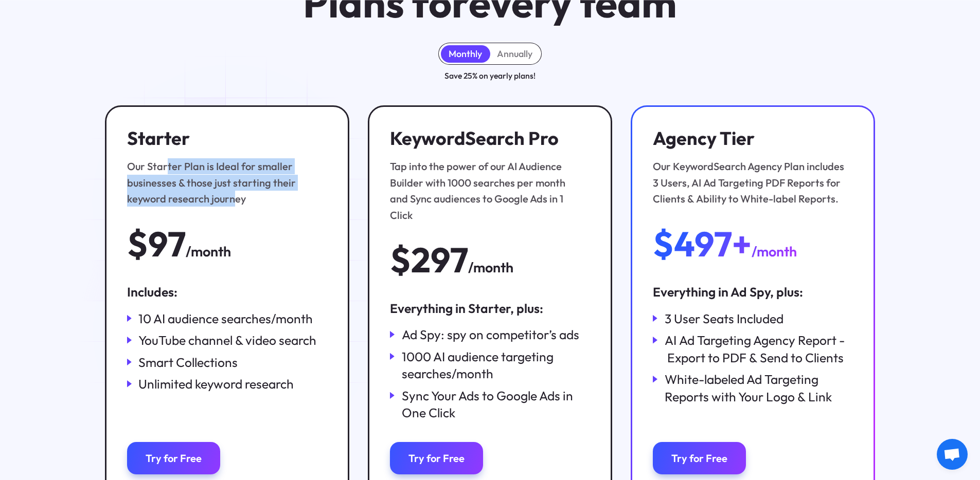  I want to click on div: Sync Your Ads to Google Ads in One Click, so click(495, 404).